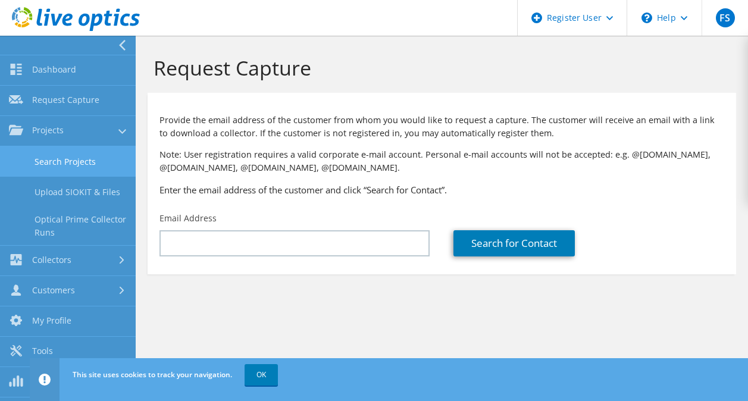 Image resolution: width=748 pixels, height=401 pixels. What do you see at coordinates (514, 243) in the screenshot?
I see `a: Search for Contact` at bounding box center [514, 243].